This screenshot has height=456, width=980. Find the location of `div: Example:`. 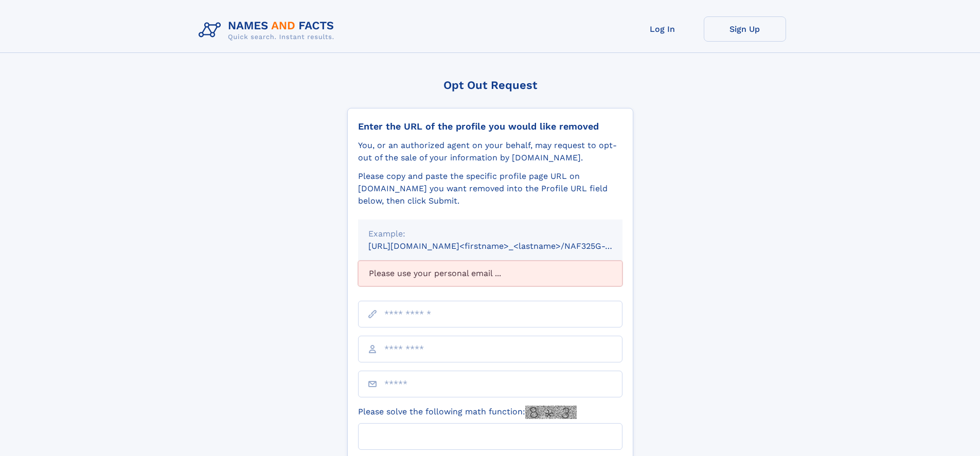

div: Example: is located at coordinates (490, 234).